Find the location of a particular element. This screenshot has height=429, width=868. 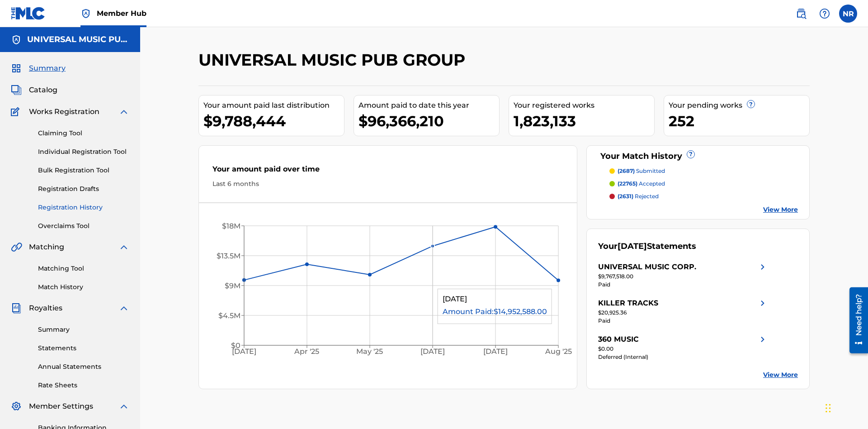

a: Overclaims Tool is located at coordinates (84, 226).